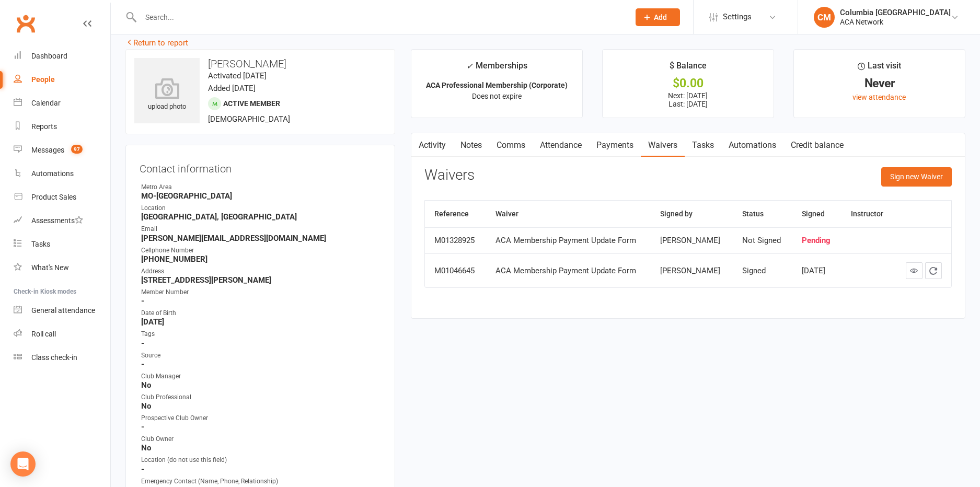  I want to click on div: Location (do not use this field), so click(260, 460).